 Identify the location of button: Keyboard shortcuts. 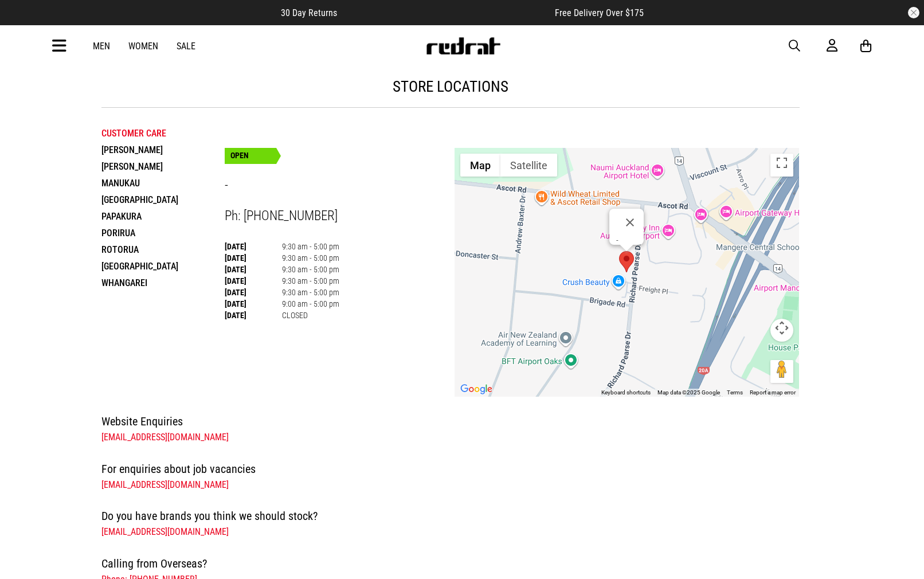
(626, 392).